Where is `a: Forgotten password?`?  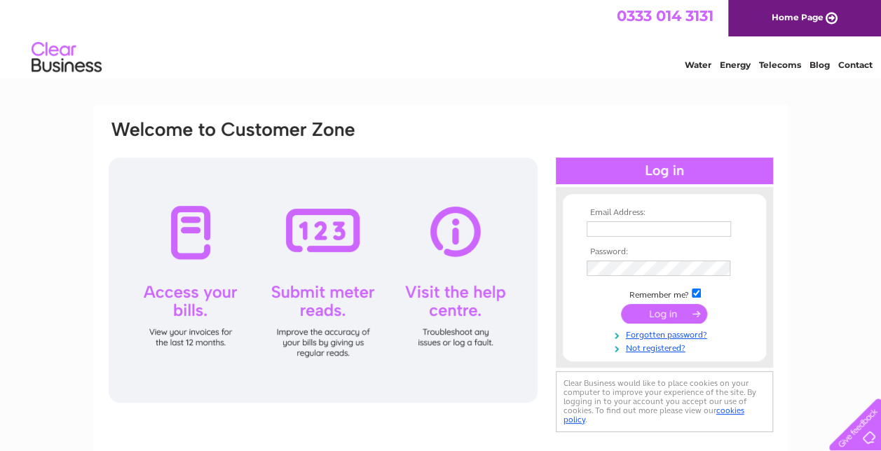 a: Forgotten password? is located at coordinates (666, 334).